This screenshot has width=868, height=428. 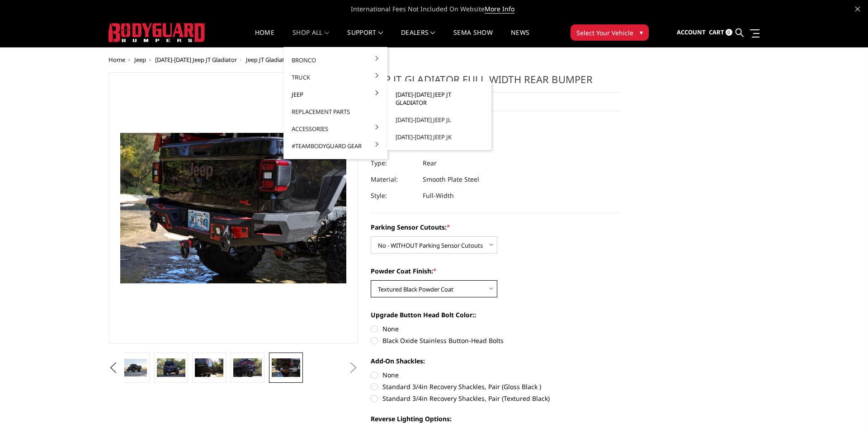 What do you see at coordinates (495, 271) in the screenshot?
I see `label: Powder Coat Finish:` at bounding box center [495, 271].